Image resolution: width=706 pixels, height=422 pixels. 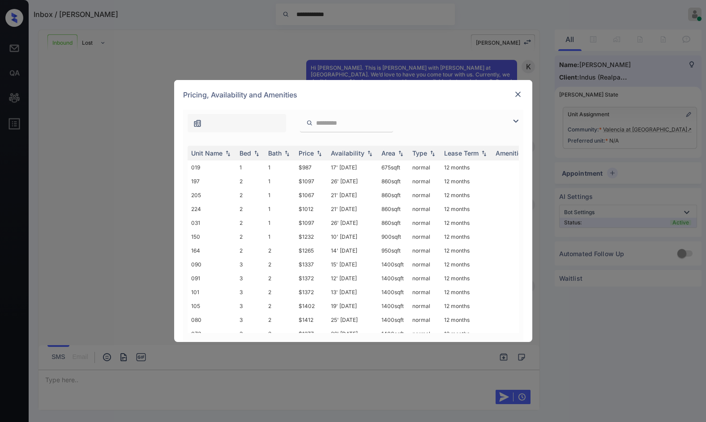 I want to click on td: 205, so click(x=212, y=195).